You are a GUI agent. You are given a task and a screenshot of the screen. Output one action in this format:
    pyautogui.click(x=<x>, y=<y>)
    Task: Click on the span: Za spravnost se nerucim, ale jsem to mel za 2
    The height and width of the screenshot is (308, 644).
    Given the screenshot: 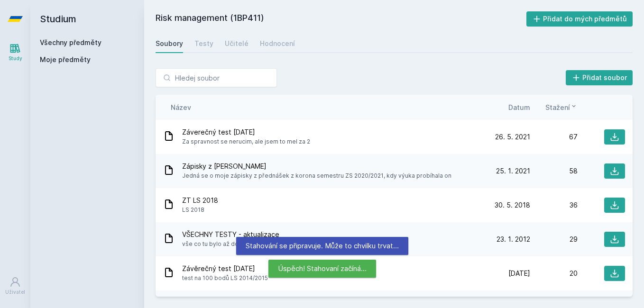 What is the action you would take?
    pyautogui.click(x=246, y=141)
    